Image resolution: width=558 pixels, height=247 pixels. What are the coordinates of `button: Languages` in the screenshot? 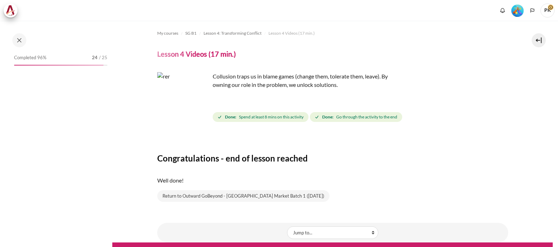 It's located at (532, 11).